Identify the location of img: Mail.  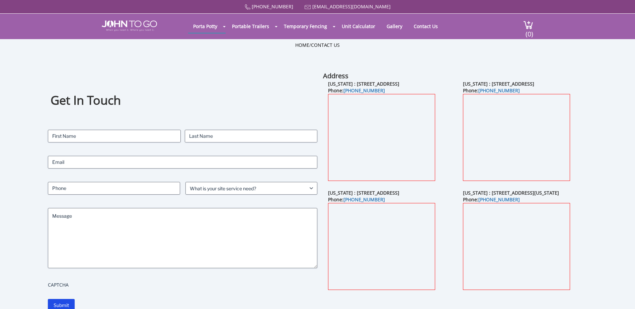
(308, 7).